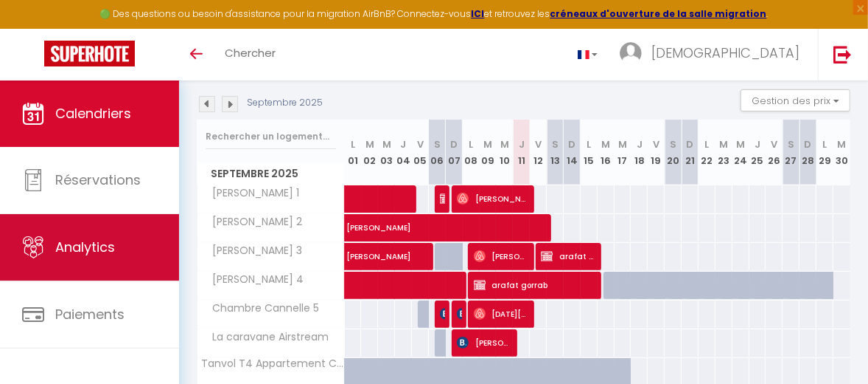 This screenshot has width=868, height=384. Describe the element at coordinates (555, 152) in the screenshot. I see `th: 13` at that location.